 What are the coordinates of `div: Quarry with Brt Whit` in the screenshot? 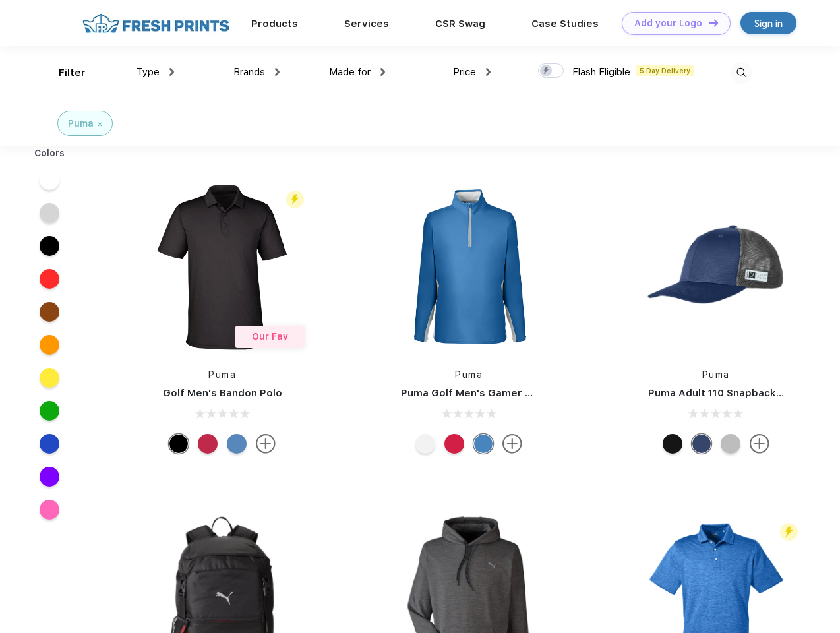 It's located at (731, 444).